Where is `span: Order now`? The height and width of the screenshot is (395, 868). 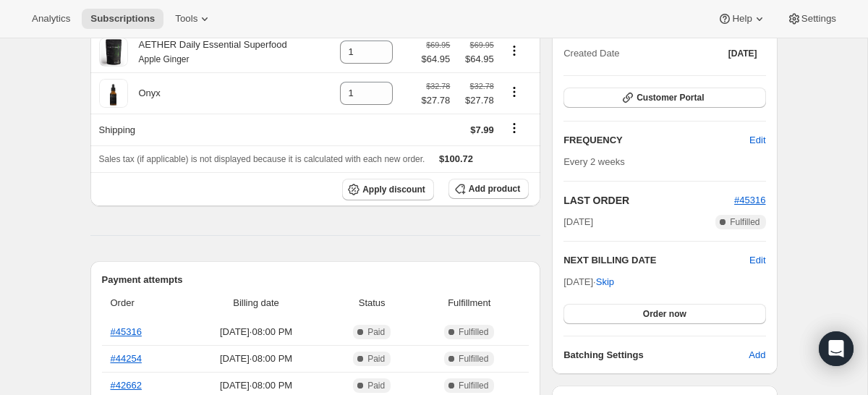
span: Order now is located at coordinates (665, 314).